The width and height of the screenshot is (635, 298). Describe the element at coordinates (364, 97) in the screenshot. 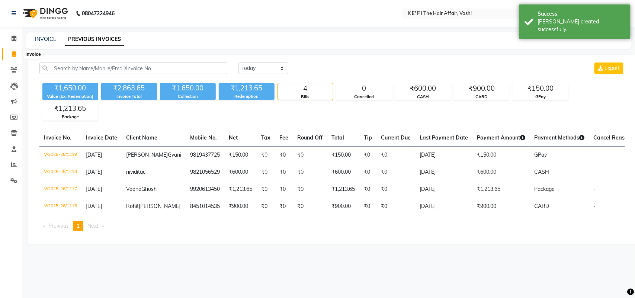

I see `div: Cancelled` at that location.